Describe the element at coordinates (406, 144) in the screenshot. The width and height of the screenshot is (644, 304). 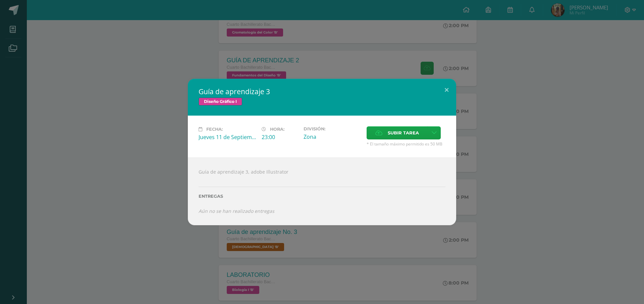
I see `span: * El tamaño máximo permitido es 50 MB` at that location.